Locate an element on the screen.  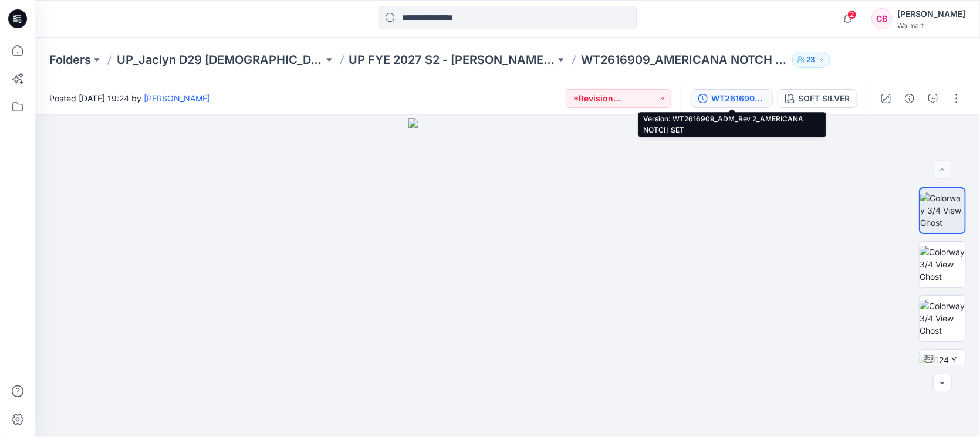
div: SOFT SILVER is located at coordinates (824, 98).